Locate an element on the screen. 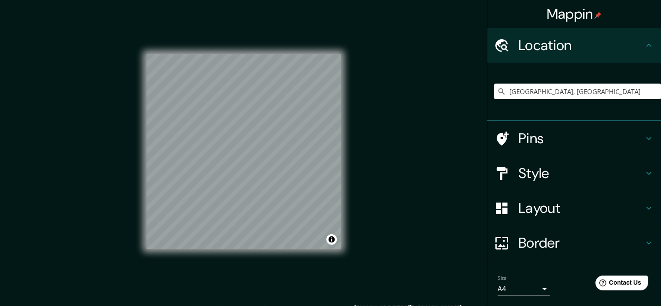 This screenshot has width=661, height=306. div: Pins is located at coordinates (574, 138).